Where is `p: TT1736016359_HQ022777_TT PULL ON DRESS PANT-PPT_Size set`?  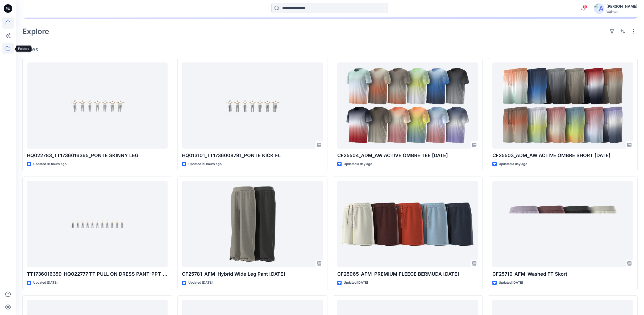
p: TT1736016359_HQ022777_TT PULL ON DRESS PANT-PPT_Size set is located at coordinates (97, 274).